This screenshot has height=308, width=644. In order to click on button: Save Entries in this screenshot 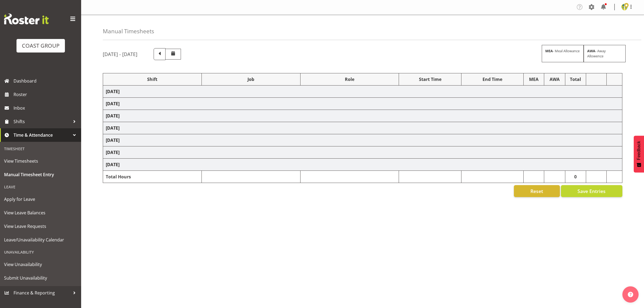, I will do `click(592, 191)`.